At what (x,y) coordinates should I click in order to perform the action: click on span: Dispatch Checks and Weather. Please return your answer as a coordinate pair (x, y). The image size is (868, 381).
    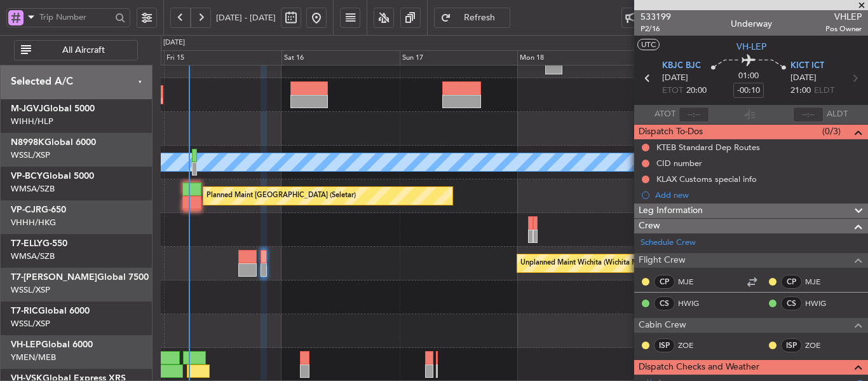
    Looking at the image, I should click on (699, 367).